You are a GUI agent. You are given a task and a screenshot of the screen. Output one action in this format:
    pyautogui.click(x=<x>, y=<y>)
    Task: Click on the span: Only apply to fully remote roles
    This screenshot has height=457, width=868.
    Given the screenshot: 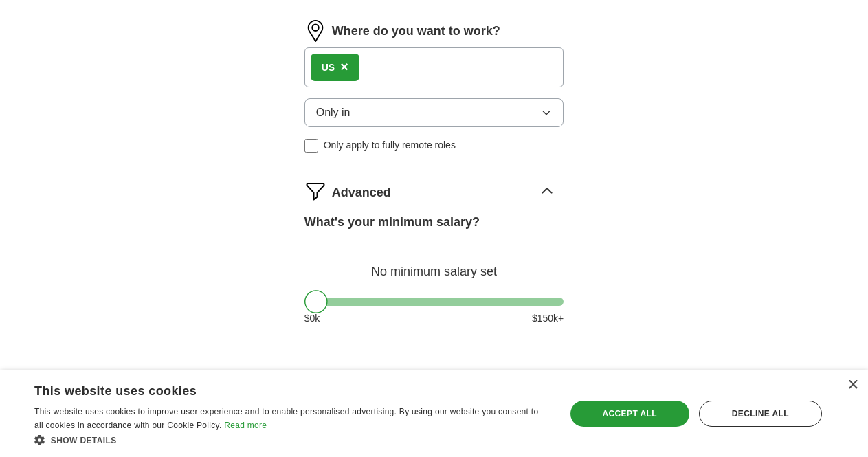 What is the action you would take?
    pyautogui.click(x=390, y=145)
    